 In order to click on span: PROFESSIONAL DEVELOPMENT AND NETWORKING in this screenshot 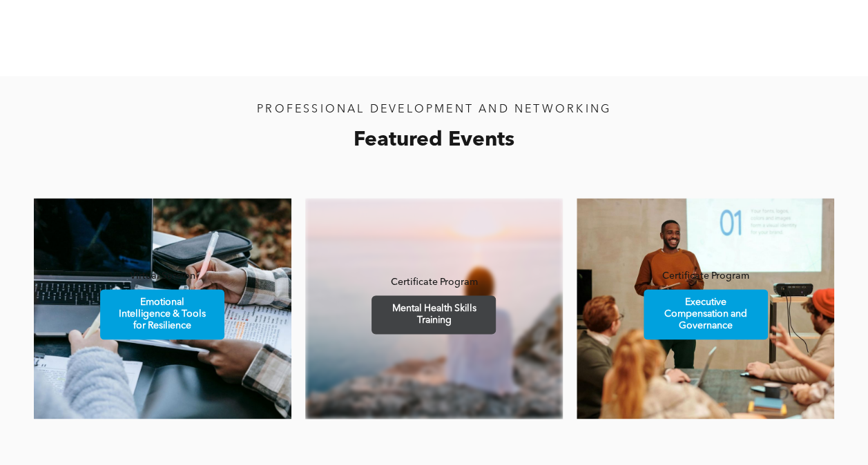, I will do `click(434, 109)`.